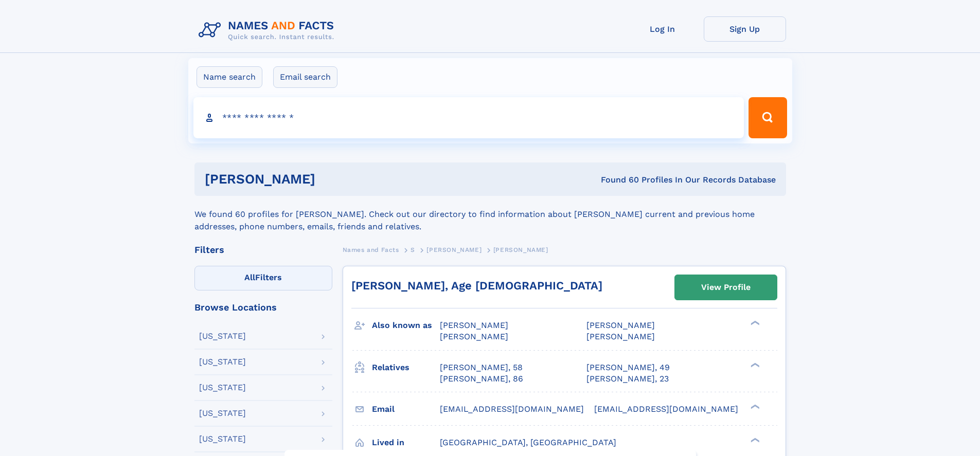 This screenshot has height=456, width=980. Describe the element at coordinates (616, 180) in the screenshot. I see `div: Found 60 Profiles In Our Records Database` at that location.